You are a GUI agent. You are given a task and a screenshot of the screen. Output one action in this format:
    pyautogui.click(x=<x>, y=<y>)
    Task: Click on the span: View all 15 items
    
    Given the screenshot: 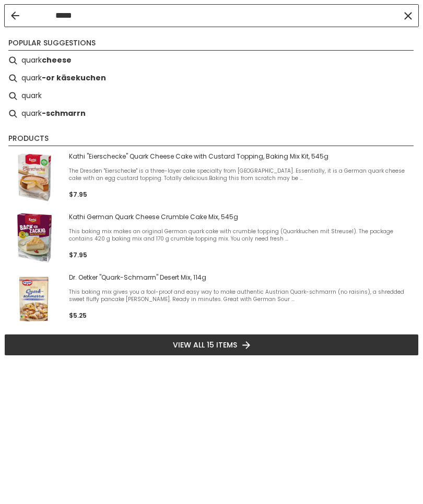 What is the action you would take?
    pyautogui.click(x=205, y=345)
    